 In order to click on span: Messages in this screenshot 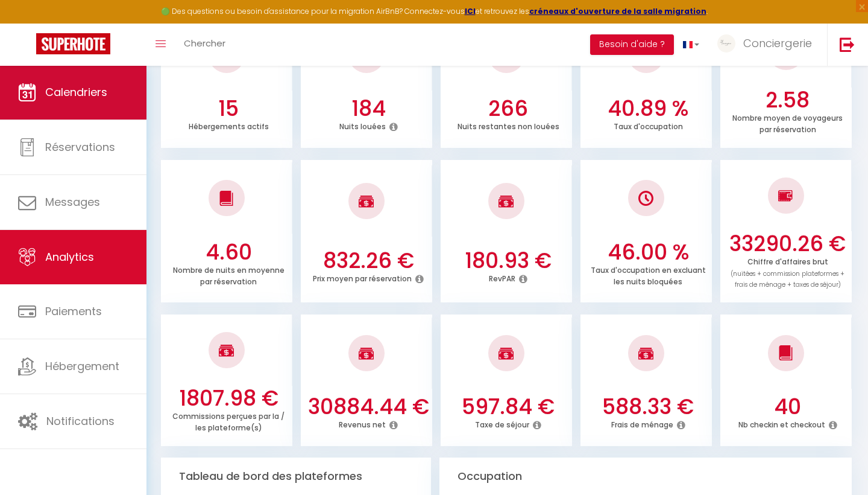, I will do `click(72, 201)`.